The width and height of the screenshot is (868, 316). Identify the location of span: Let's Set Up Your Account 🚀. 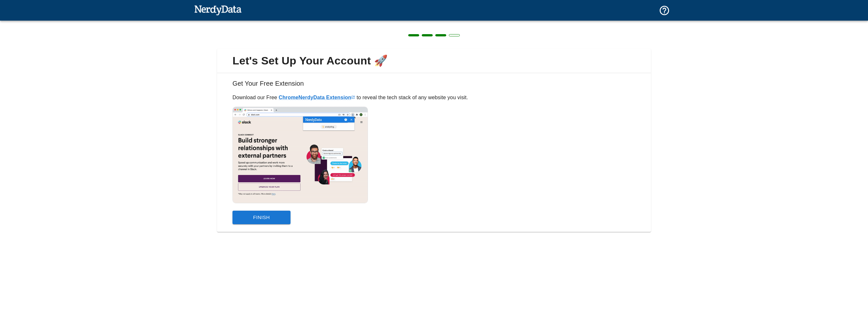
(434, 60).